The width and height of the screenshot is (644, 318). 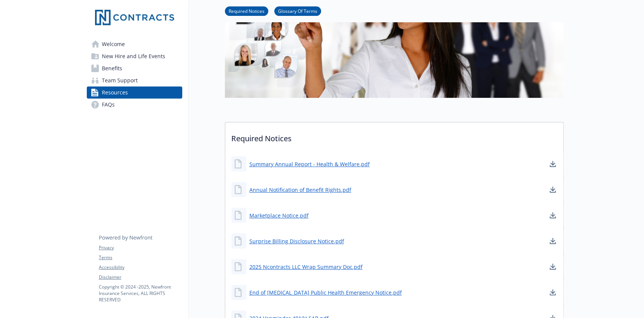 What do you see at coordinates (306, 267) in the screenshot?
I see `a: 2025 Ncontracts LLC Wrap Summary Doc.pdf` at bounding box center [306, 267].